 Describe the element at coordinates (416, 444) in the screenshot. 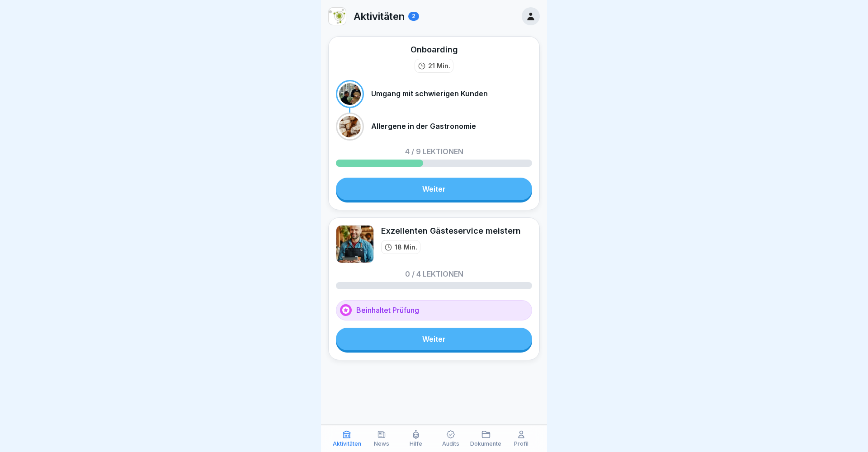

I see `p: Hilfe` at that location.